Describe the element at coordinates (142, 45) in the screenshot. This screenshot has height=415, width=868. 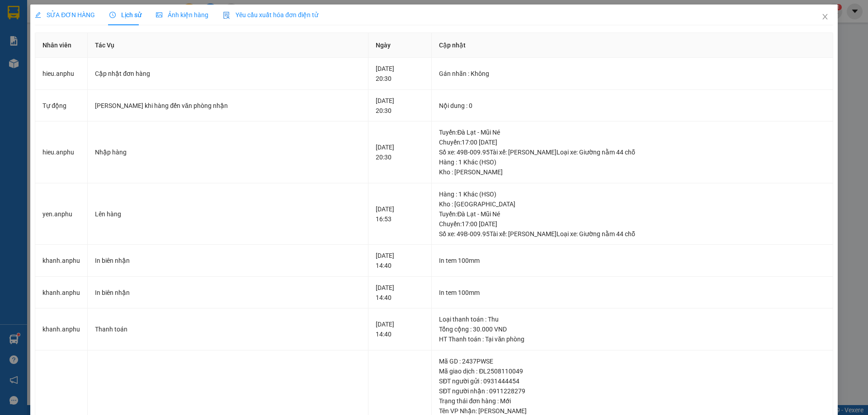
I see `div: 0973338815` at that location.